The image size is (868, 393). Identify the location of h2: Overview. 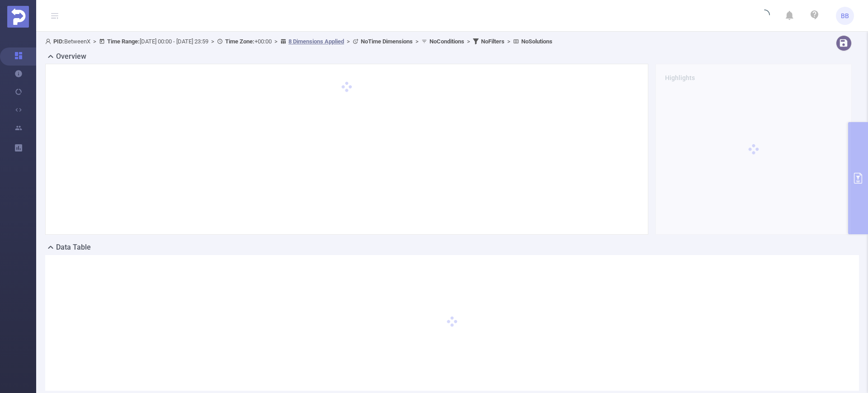
(71, 56).